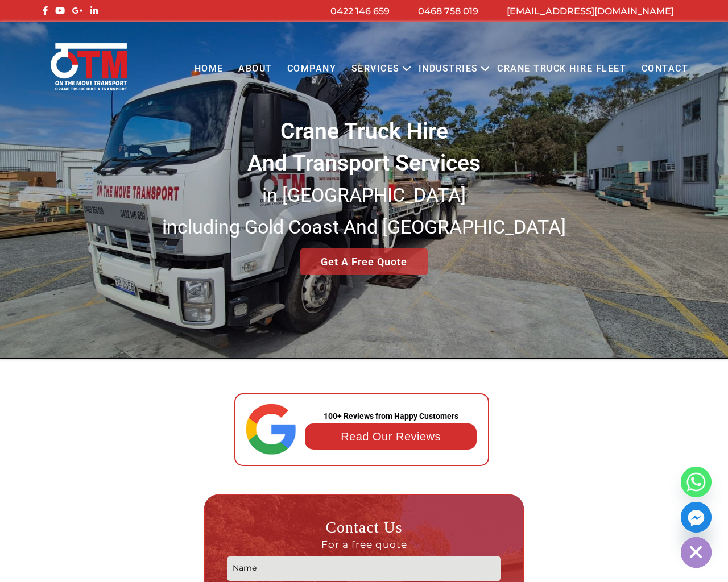 The image size is (728, 582). What do you see at coordinates (695, 518) in the screenshot?
I see `a: Facebook_Messenger` at bounding box center [695, 518].